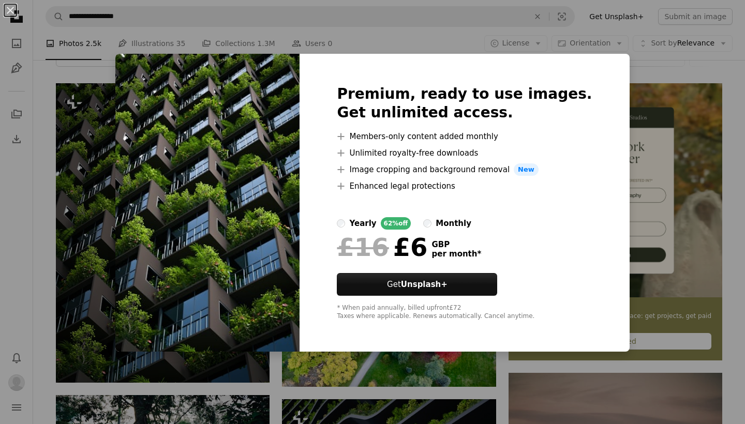  Describe the element at coordinates (526, 170) in the screenshot. I see `span: New` at that location.